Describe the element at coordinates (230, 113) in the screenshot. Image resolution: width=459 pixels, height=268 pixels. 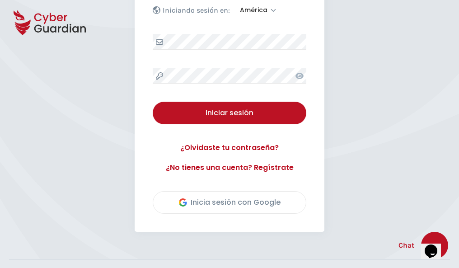
I see `button: Iniciar sesión` at that location.